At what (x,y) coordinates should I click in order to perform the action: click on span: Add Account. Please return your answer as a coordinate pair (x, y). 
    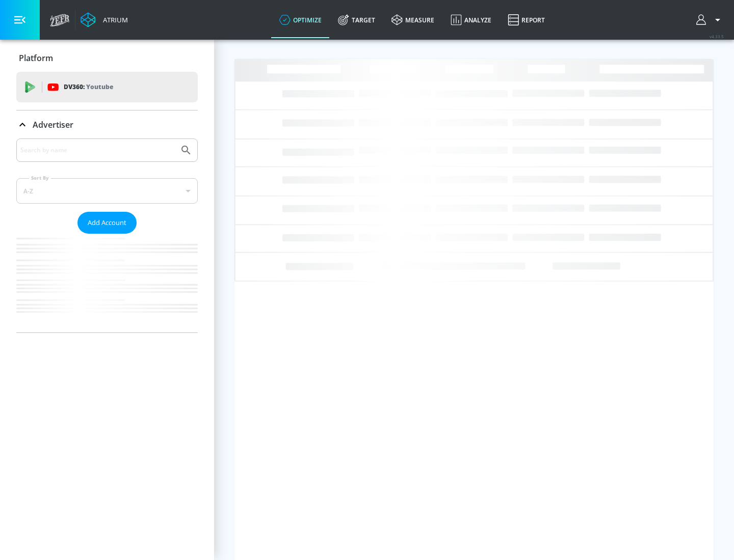
    Looking at the image, I should click on (107, 223).